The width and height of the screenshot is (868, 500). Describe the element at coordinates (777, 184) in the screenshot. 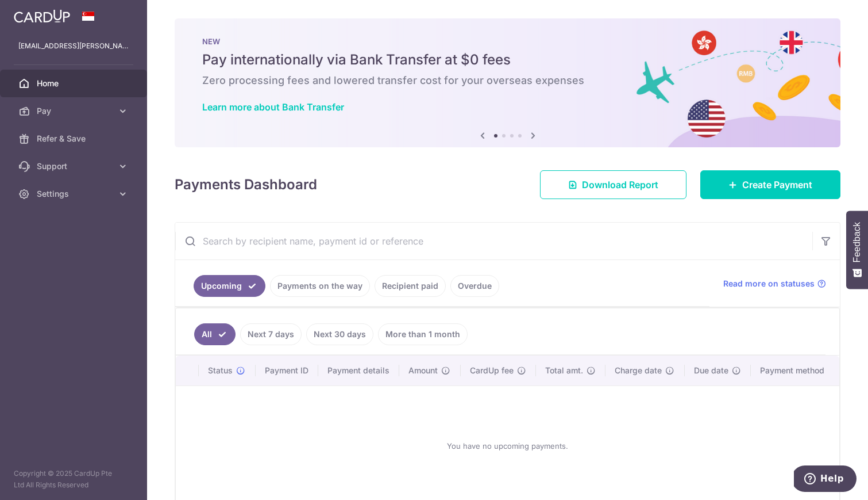

I see `span: Create Payment` at that location.